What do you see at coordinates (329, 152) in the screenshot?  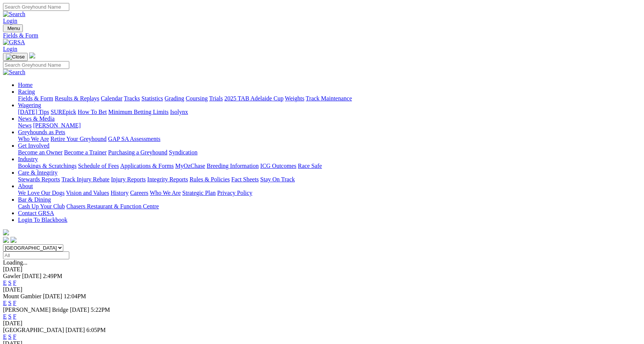 I see `div: Get Involved` at bounding box center [329, 152].